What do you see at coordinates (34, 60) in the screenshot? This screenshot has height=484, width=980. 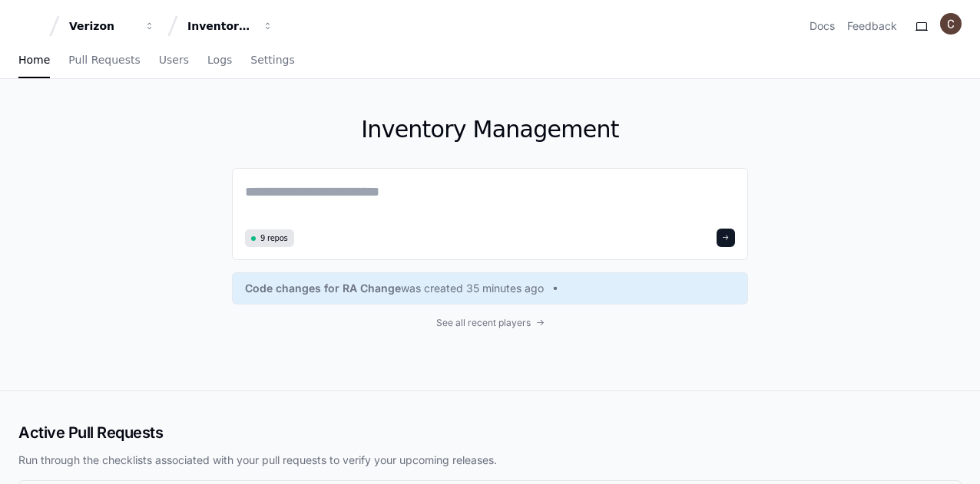 I see `span: Home` at bounding box center [34, 60].